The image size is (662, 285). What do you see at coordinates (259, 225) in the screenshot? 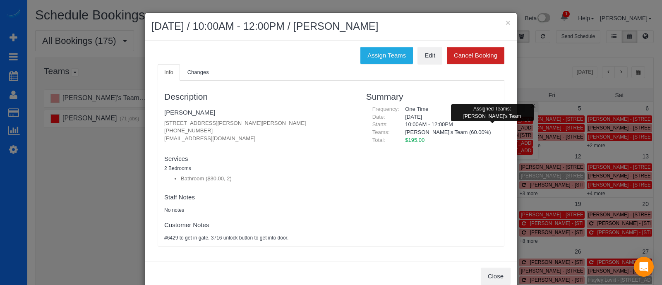
I see `h4: Customer Notes` at bounding box center [259, 225].